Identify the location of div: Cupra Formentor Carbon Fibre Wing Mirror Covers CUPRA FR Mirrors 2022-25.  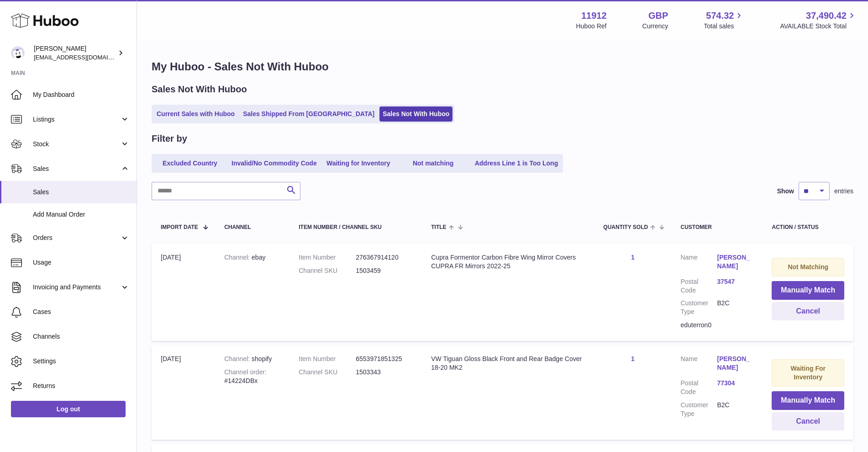
(508, 262).